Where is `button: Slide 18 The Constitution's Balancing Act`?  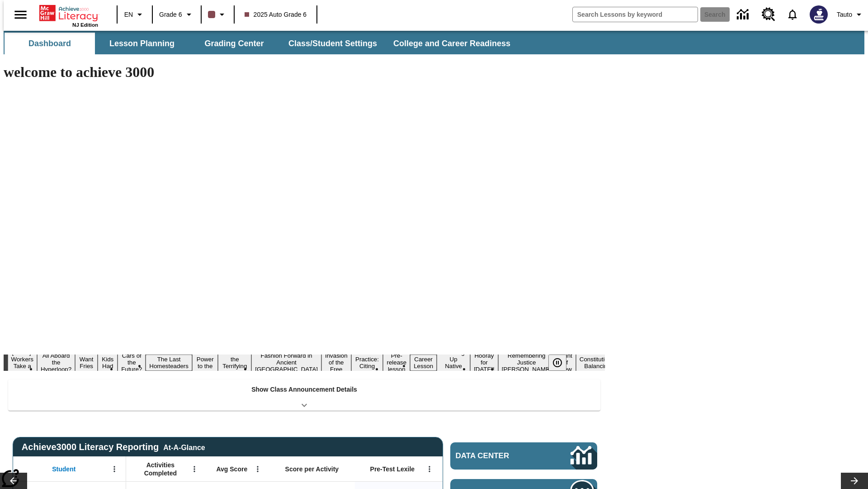 button: Slide 18 The Constitution's Balancing Act is located at coordinates (598, 363).